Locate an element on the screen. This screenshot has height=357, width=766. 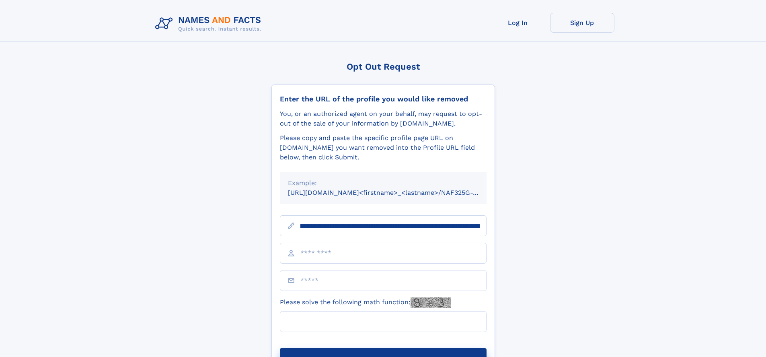
div: Example: is located at coordinates (383, 183).